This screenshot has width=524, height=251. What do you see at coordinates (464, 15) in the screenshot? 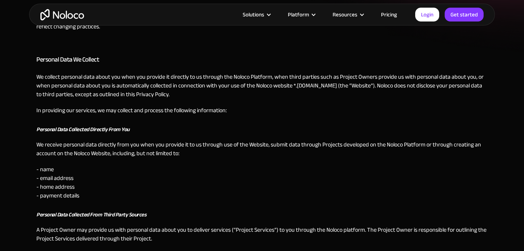
I see `a: Get started` at bounding box center [464, 15].